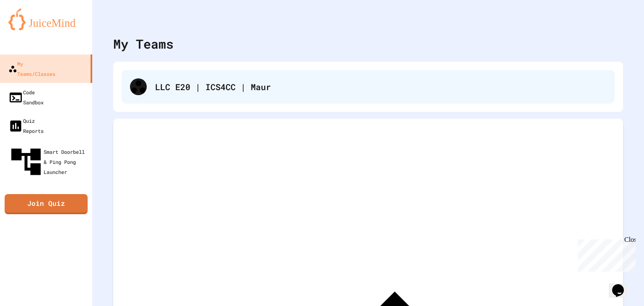 This screenshot has height=306, width=644. I want to click on a: Join Quiz, so click(46, 204).